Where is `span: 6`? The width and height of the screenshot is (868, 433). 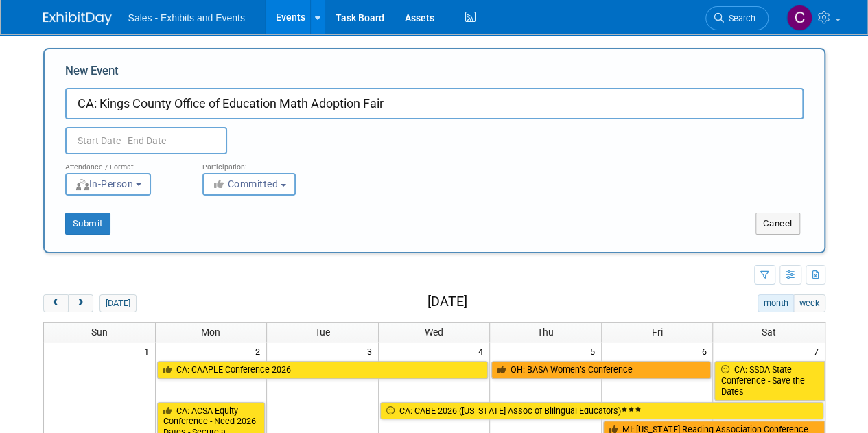 span: 6 is located at coordinates (706, 350).